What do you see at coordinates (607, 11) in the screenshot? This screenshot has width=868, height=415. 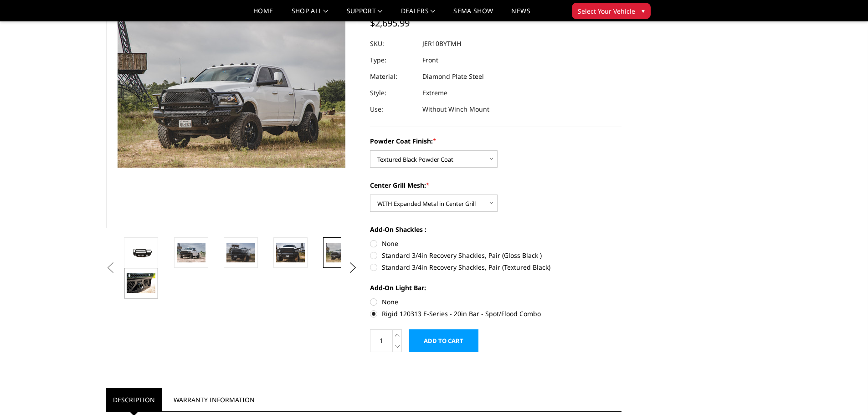 I see `span: Select Your Vehicle` at bounding box center [607, 11].